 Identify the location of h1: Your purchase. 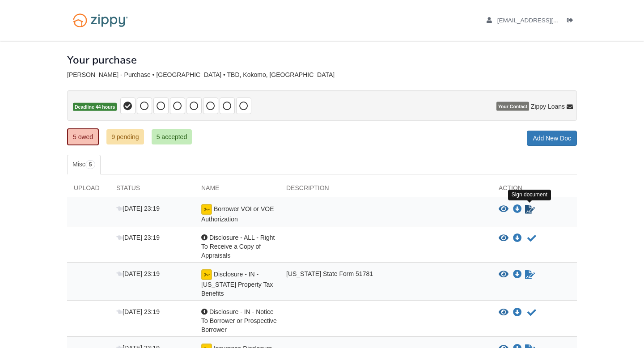
(102, 60).